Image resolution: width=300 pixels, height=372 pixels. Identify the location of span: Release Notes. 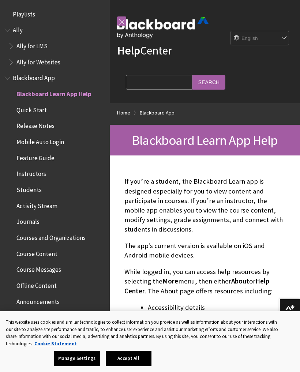
(35, 125).